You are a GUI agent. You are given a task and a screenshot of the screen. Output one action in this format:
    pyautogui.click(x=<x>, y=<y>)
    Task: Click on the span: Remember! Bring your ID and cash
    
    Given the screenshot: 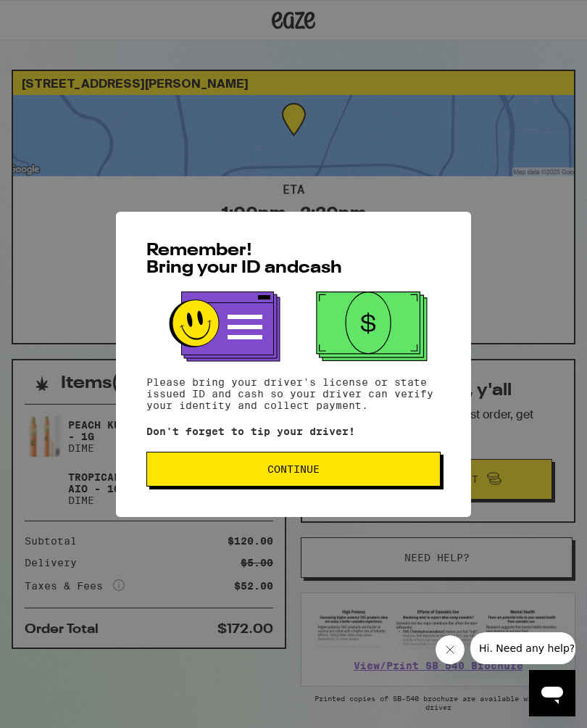 What is the action you would take?
    pyautogui.click(x=244, y=260)
    